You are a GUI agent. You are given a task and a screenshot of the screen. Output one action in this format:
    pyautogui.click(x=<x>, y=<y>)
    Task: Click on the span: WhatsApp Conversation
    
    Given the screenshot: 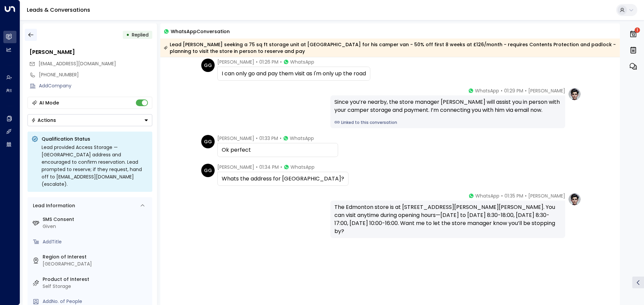 What is the action you would take?
    pyautogui.click(x=200, y=31)
    